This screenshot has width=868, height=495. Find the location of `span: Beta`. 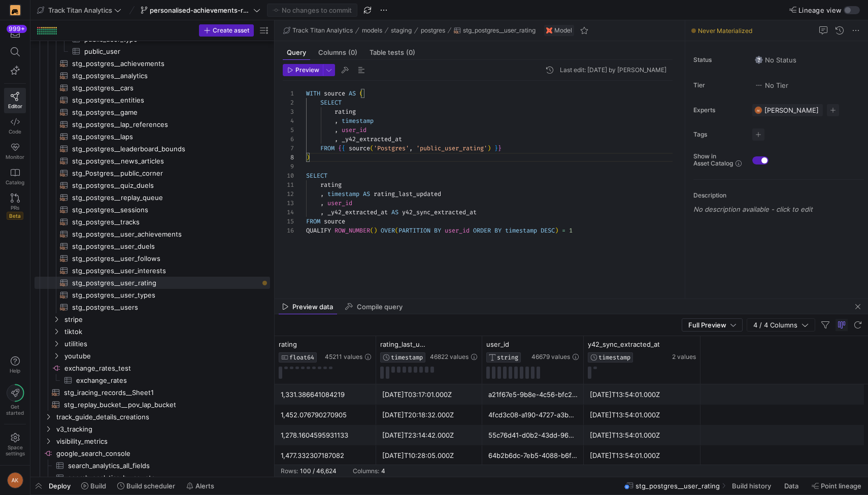

span: Beta is located at coordinates (15, 216).